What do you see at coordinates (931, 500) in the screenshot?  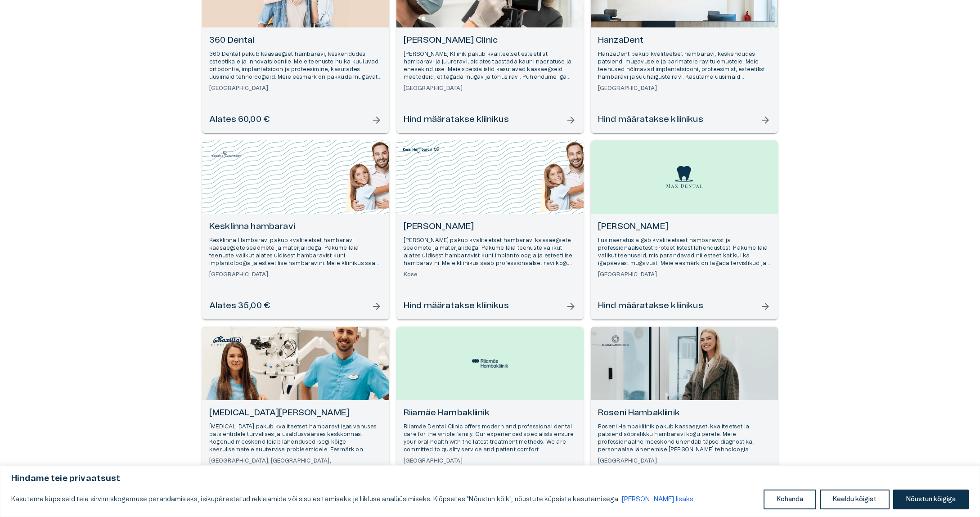 I see `button: Nõustun kõigiga` at bounding box center [931, 500].